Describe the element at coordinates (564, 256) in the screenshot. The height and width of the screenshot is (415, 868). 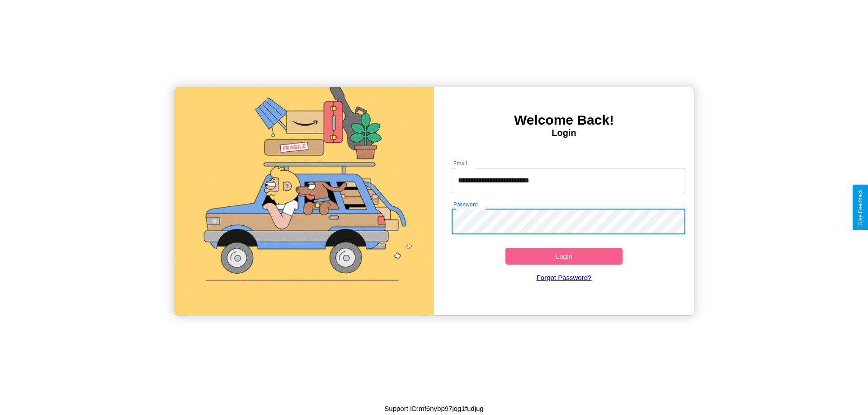
I see `button: Login` at that location.